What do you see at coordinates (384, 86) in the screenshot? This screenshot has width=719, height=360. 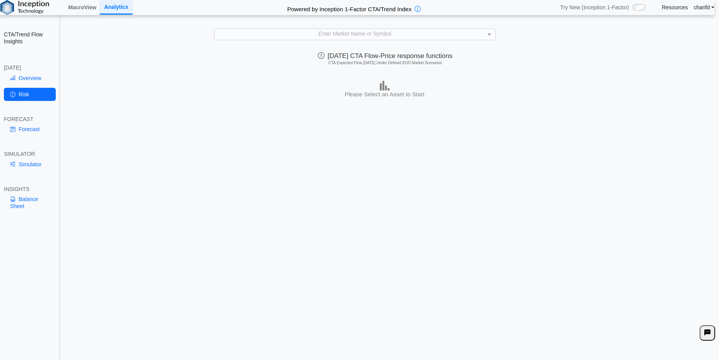 I see `img: bar-chart.png` at bounding box center [384, 86].